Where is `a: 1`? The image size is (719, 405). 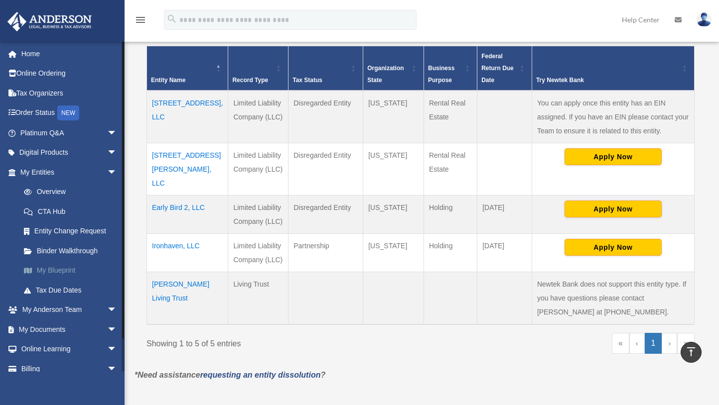
a: 1 is located at coordinates (653, 344).